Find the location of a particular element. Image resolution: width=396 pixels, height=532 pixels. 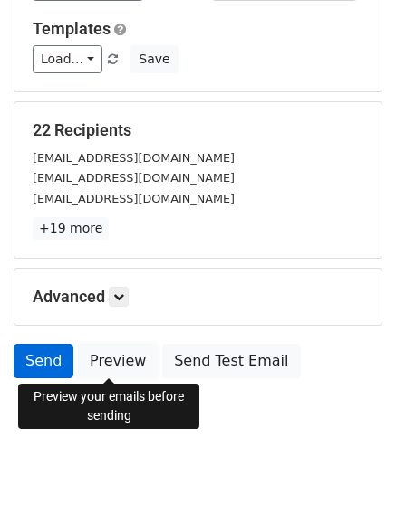

a: Send Test Email is located at coordinates (231, 361).